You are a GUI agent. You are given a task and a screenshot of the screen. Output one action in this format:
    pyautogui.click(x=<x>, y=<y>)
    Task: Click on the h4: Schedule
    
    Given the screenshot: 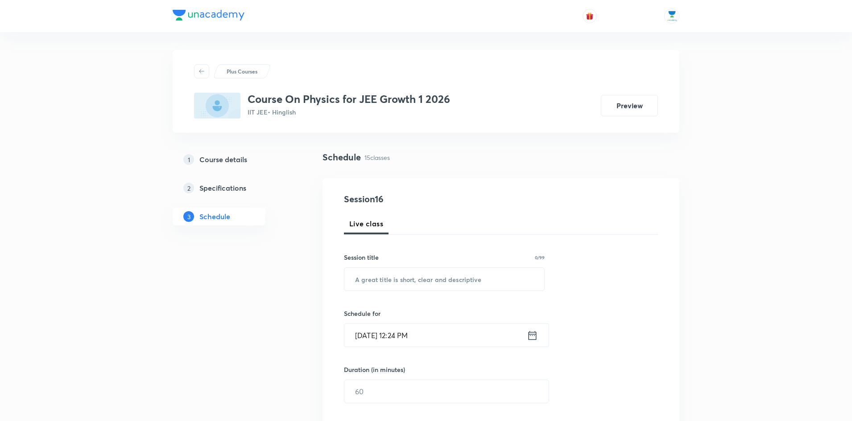 What is the action you would take?
    pyautogui.click(x=342, y=157)
    